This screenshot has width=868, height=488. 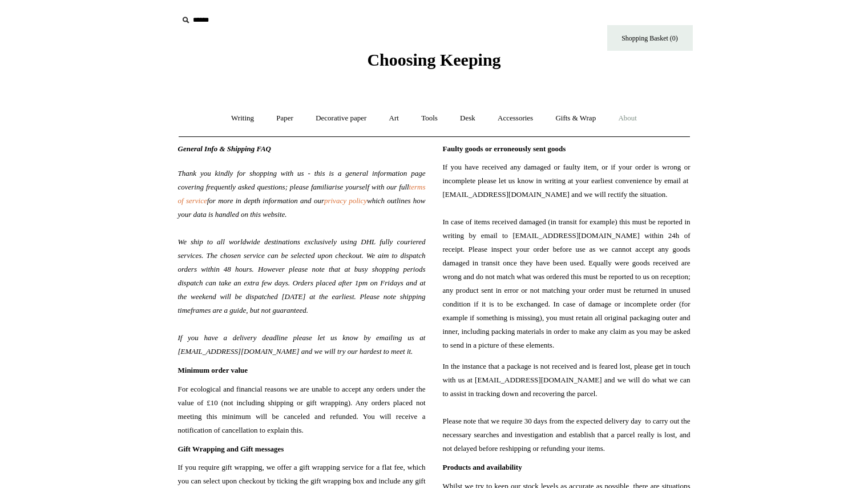 What do you see at coordinates (302, 410) in the screenshot?
I see `span: For ecological and financial reasons we are unable to accept any orders under the value of £10 (n...` at bounding box center [302, 410].